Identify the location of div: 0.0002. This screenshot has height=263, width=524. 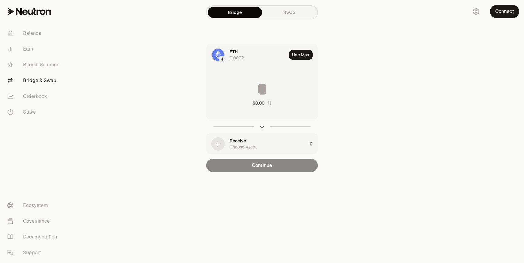
(237, 58).